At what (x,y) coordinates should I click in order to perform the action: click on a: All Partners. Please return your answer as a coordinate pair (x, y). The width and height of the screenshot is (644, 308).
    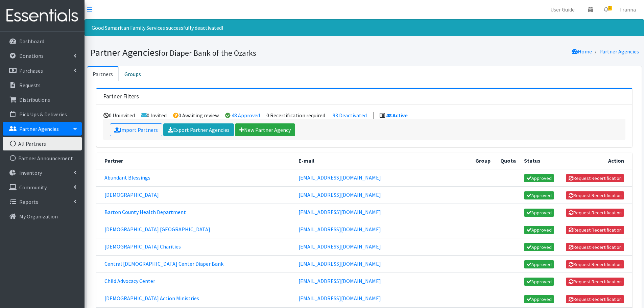
    Looking at the image, I should click on (42, 144).